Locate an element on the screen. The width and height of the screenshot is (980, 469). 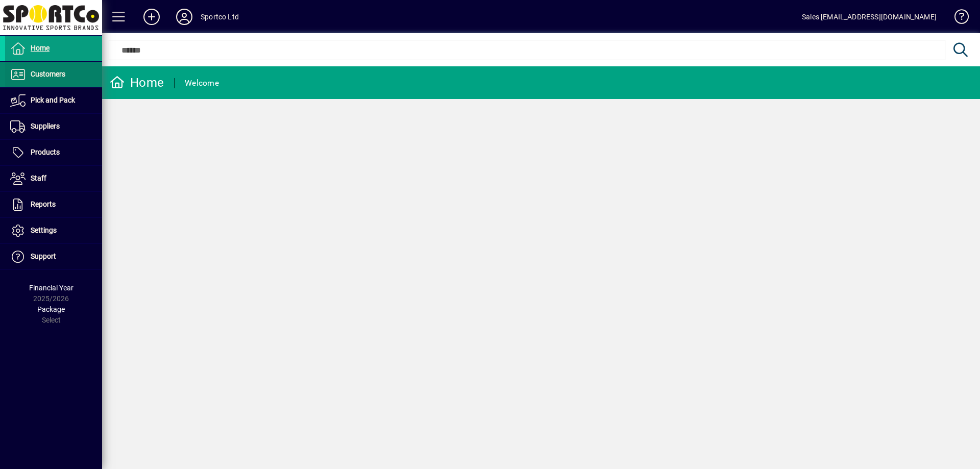
span: Products is located at coordinates (45, 152).